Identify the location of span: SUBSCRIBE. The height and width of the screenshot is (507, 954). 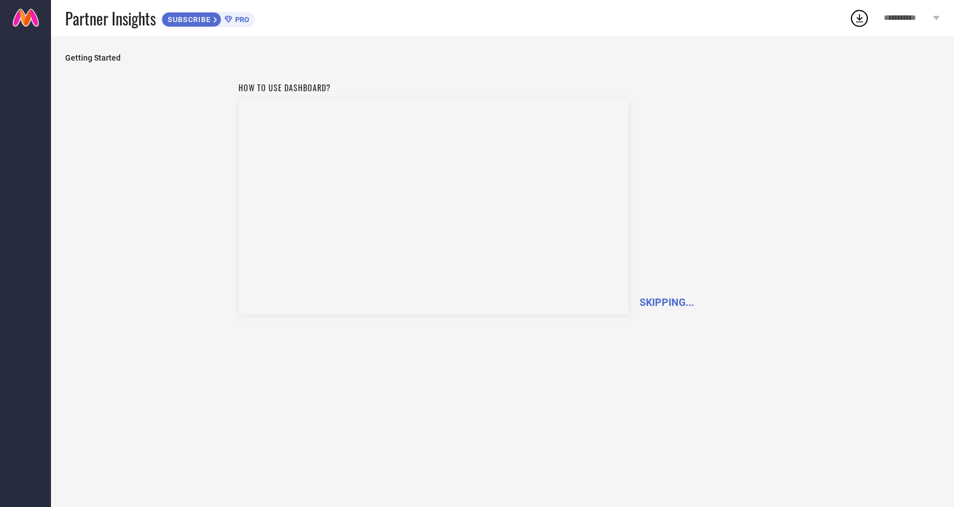
(187, 19).